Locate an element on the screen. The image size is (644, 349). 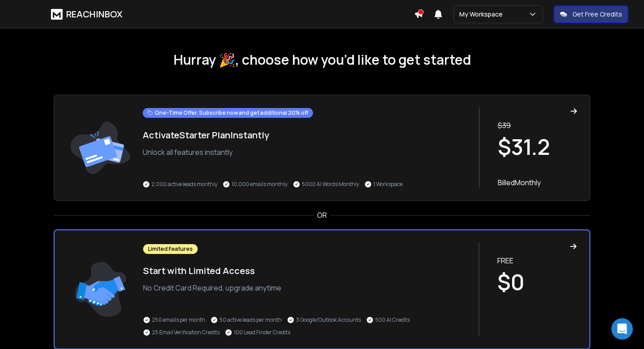
h1: $0 is located at coordinates (537, 282).